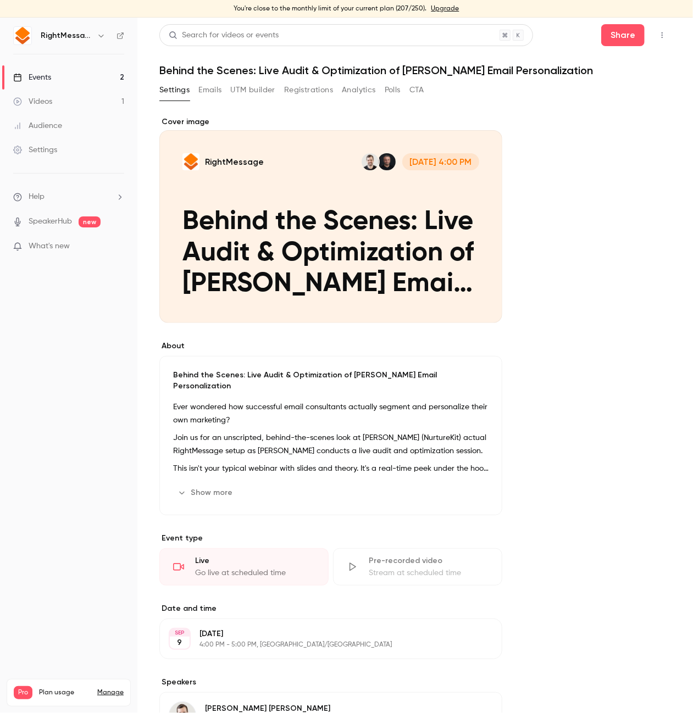 Image resolution: width=693 pixels, height=713 pixels. I want to click on div: Live, so click(255, 561).